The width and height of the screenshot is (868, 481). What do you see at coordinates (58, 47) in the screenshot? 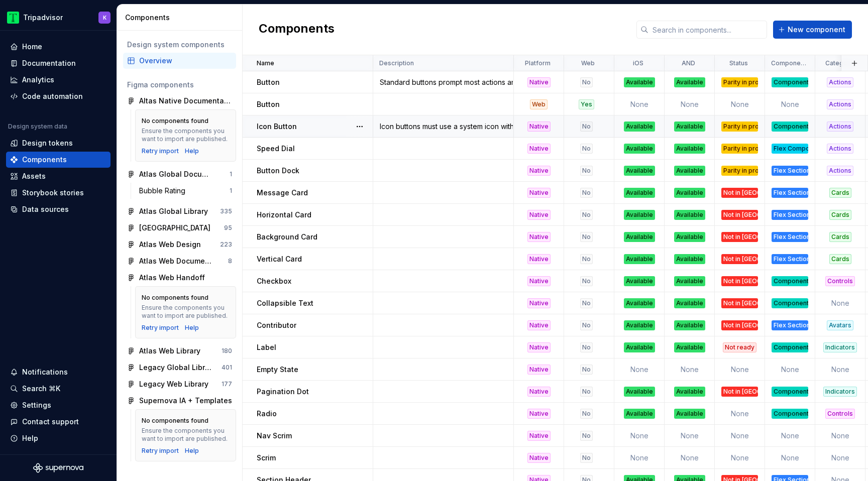
I see `a: Home` at bounding box center [58, 47].